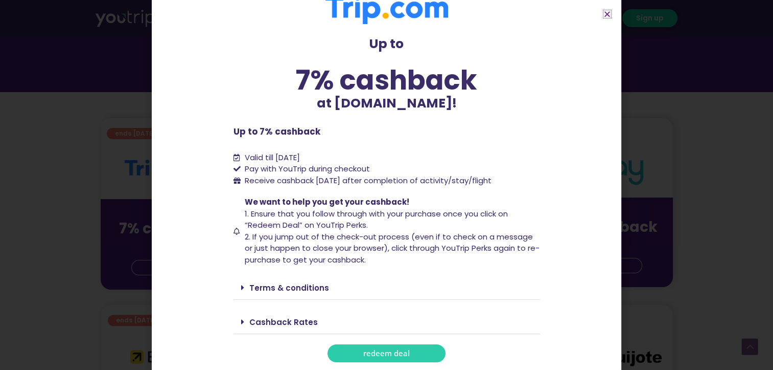  What do you see at coordinates (387, 80) in the screenshot?
I see `div: 7% cashback` at bounding box center [387, 80].